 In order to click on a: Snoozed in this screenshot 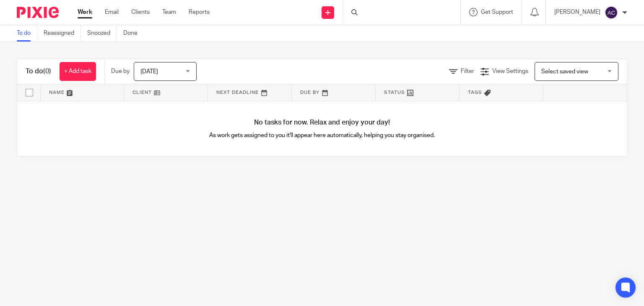, I will do `click(102, 33)`.